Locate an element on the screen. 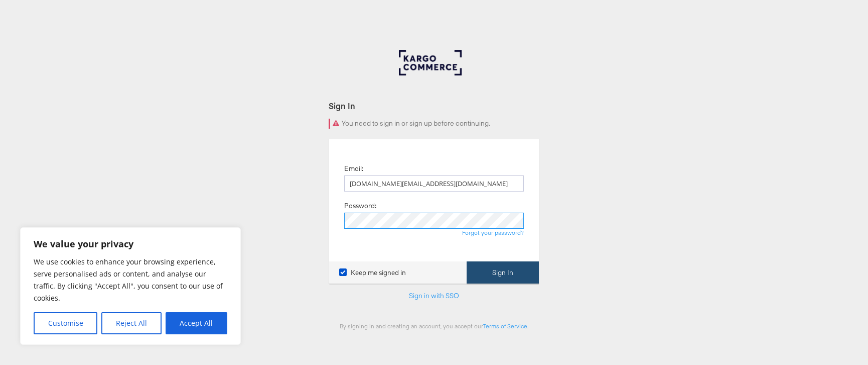 The width and height of the screenshot is (868, 365). a: Sign in with SSO is located at coordinates (434, 295).